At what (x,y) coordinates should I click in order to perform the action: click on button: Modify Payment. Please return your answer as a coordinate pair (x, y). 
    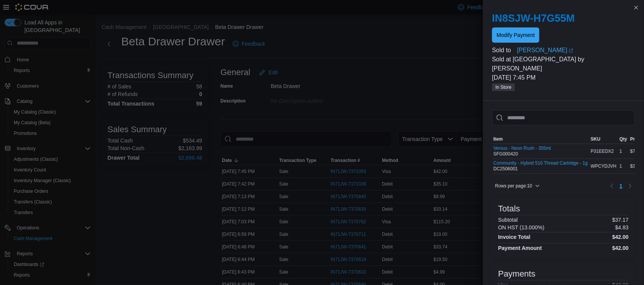
    Looking at the image, I should click on (516, 35).